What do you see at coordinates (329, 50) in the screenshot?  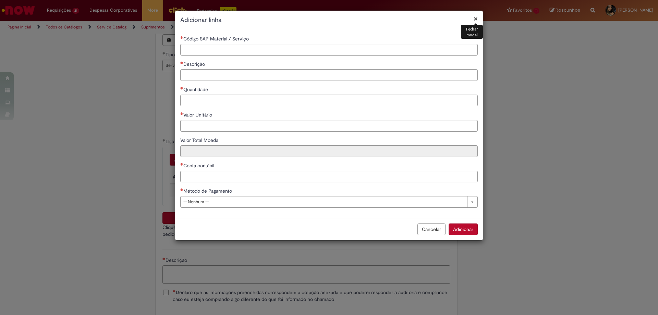 I see `input: Código SAP Material / Serviço` at bounding box center [329, 50].